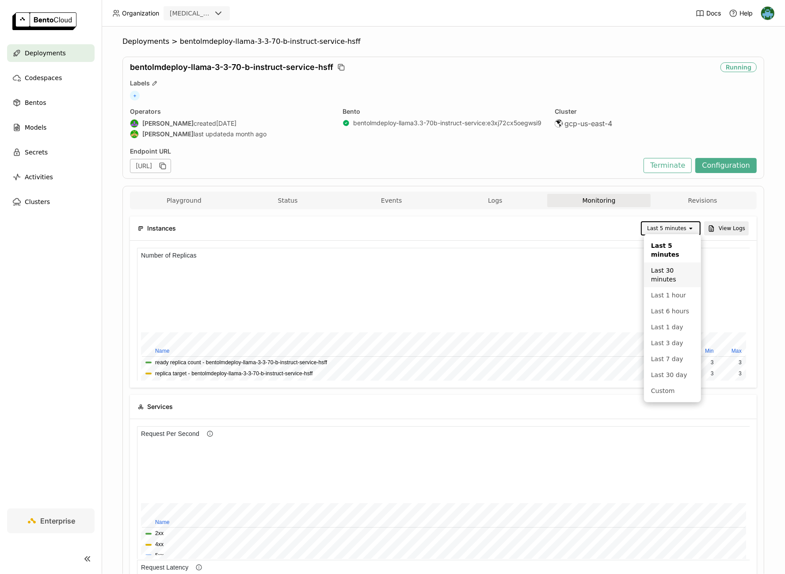  I want to click on span: Codespaces, so click(43, 78).